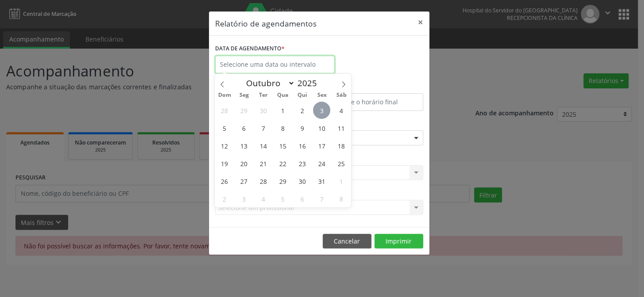  I want to click on span: Novembro 2, 2025, so click(224, 199).